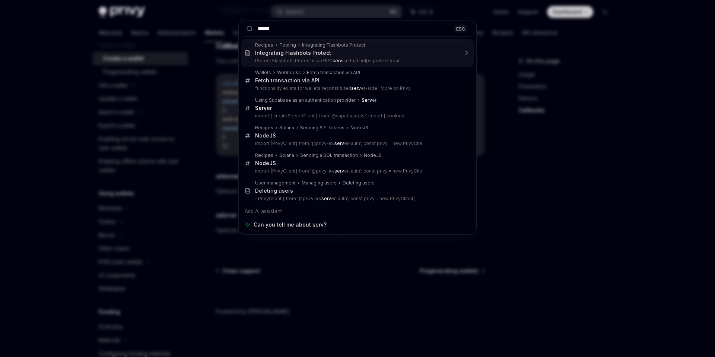 This screenshot has height=357, width=715. What do you see at coordinates (319, 183) in the screenshot?
I see `div: Managing users` at bounding box center [319, 183].